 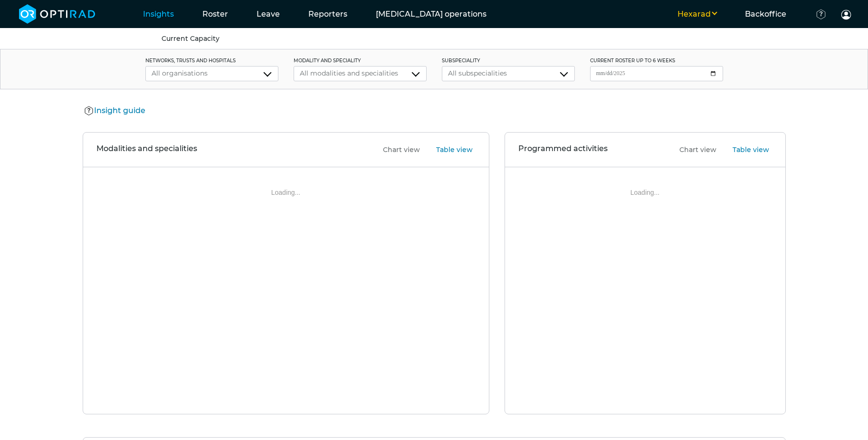 I want to click on h3: Modalities and specialities, so click(x=147, y=150).